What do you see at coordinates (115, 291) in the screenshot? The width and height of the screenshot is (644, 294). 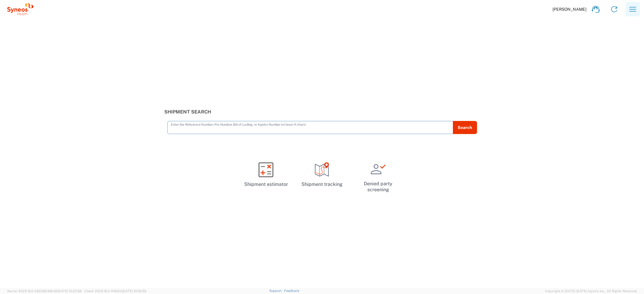 I see `span: Client: 2025.19.0-1f462a1` at bounding box center [115, 291].